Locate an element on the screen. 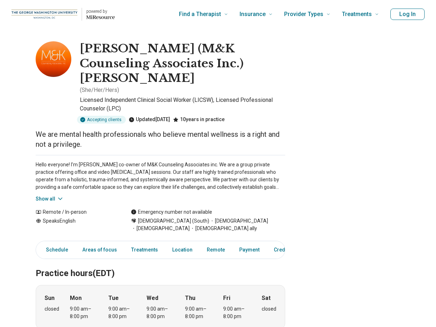 The image size is (436, 327). strong: Sat is located at coordinates (266, 298).